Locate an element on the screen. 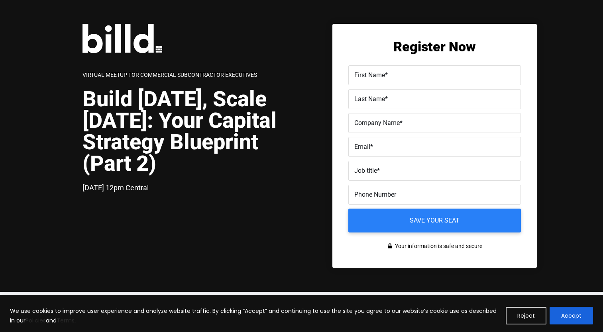 This screenshot has width=603, height=332. span: Your information is safe and secure is located at coordinates (437, 246).